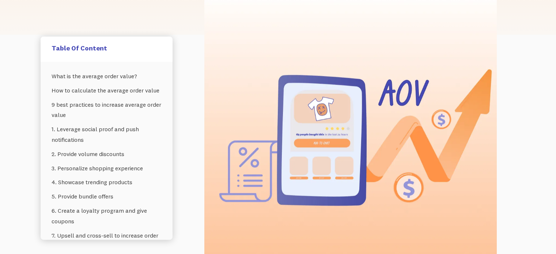  Describe the element at coordinates (106, 168) in the screenshot. I see `a: 3. Personalize shopping experience` at that location.